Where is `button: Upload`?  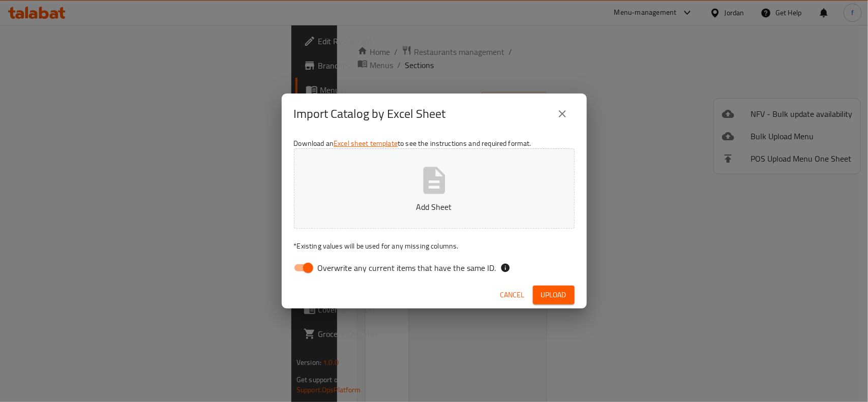
button: Upload is located at coordinates (554, 295).